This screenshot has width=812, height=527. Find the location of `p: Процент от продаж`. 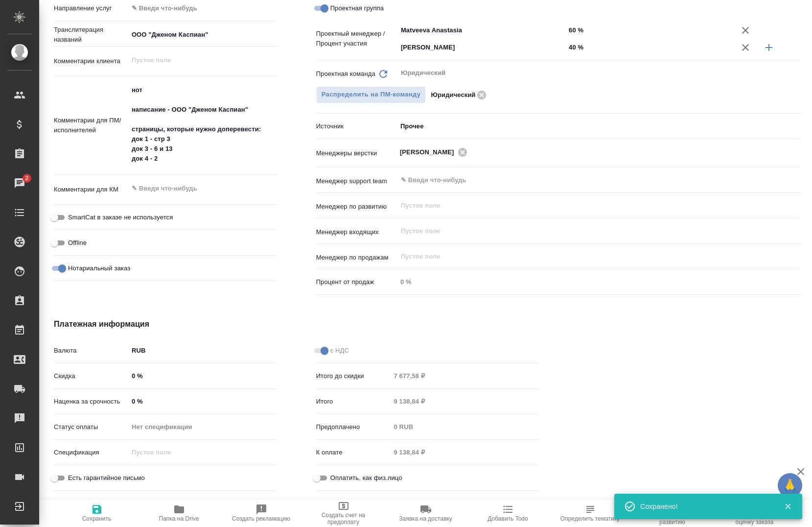

p: Процент от продаж is located at coordinates (356, 282).